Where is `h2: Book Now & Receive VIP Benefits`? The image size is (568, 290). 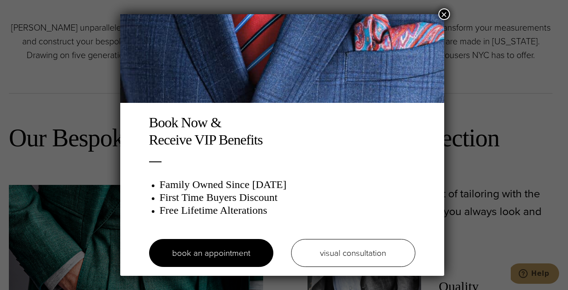 h2: Book Now & Receive VIP Benefits is located at coordinates (282, 131).